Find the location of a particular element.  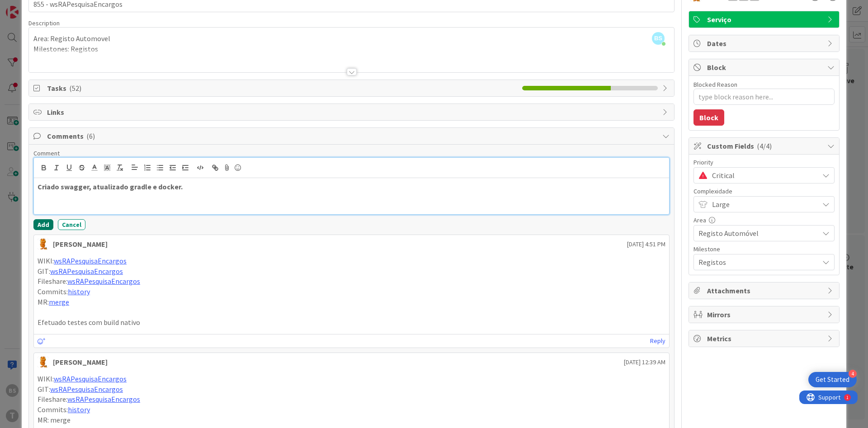

span: Large is located at coordinates (764, 204).